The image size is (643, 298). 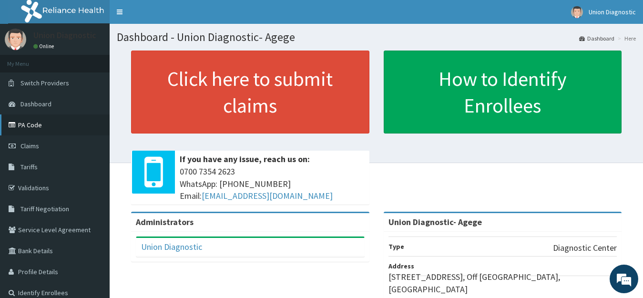 I want to click on a: Online, so click(x=45, y=46).